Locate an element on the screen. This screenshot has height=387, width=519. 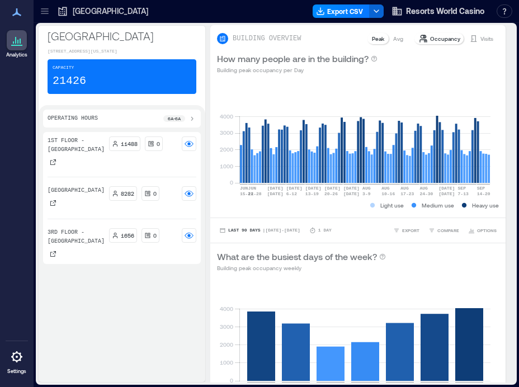
p: Operating Hours is located at coordinates (73, 119).